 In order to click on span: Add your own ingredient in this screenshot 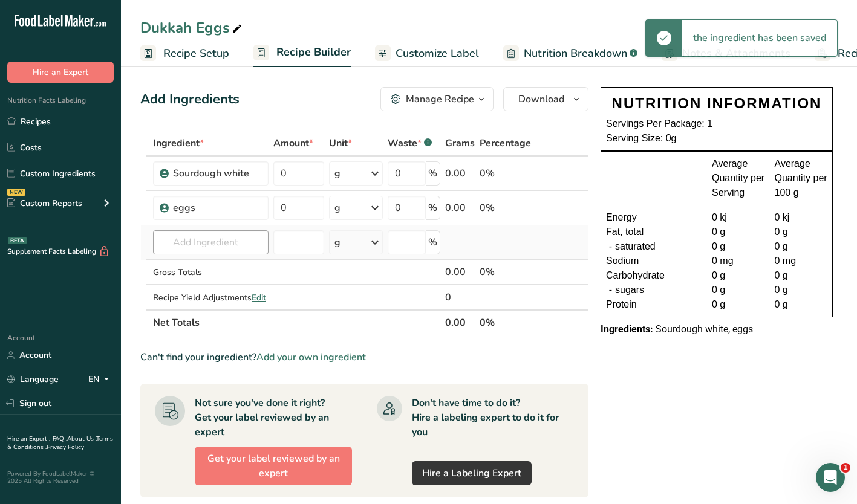, I will do `click(311, 357)`.